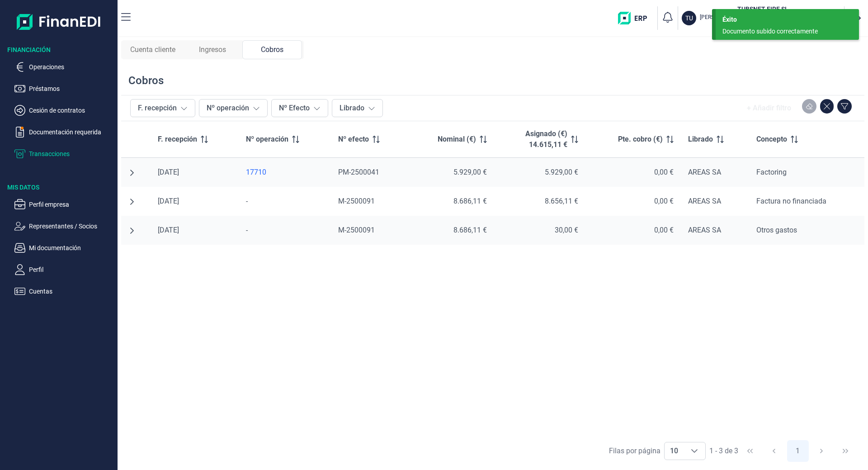  What do you see at coordinates (750, 451) in the screenshot?
I see `button: First Page` at bounding box center [750, 451].